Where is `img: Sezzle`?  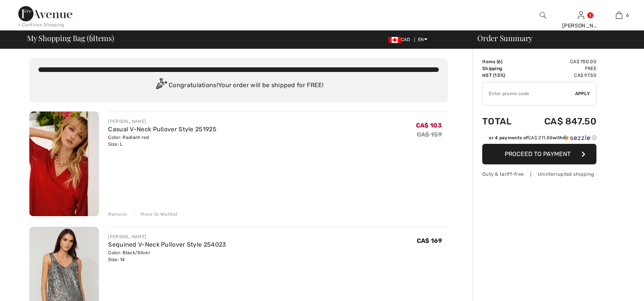 img: Sezzle is located at coordinates (577, 138).